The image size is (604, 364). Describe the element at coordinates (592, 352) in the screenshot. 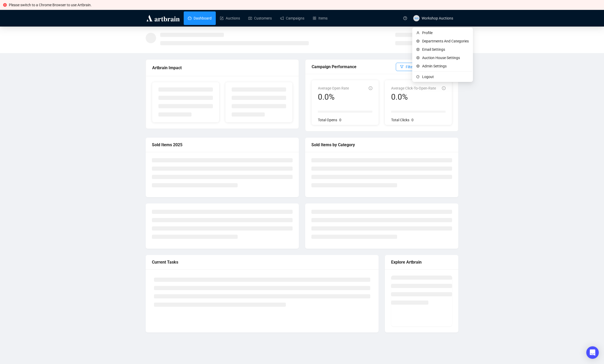

I see `div: Open Intercom Messenger` at that location.